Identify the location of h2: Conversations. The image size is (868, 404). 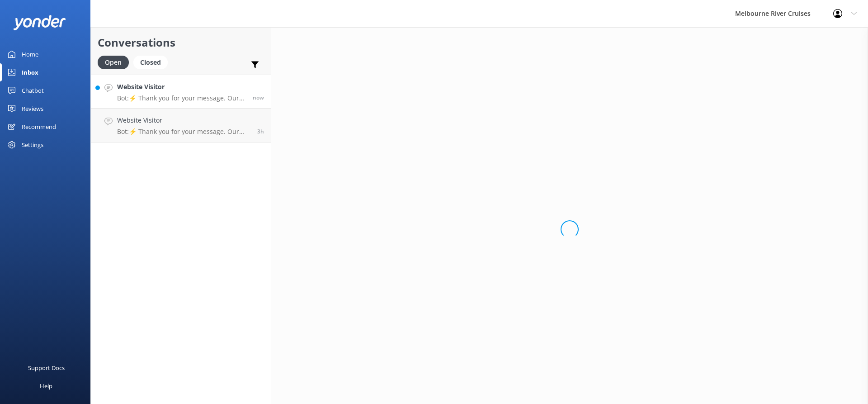
(181, 43).